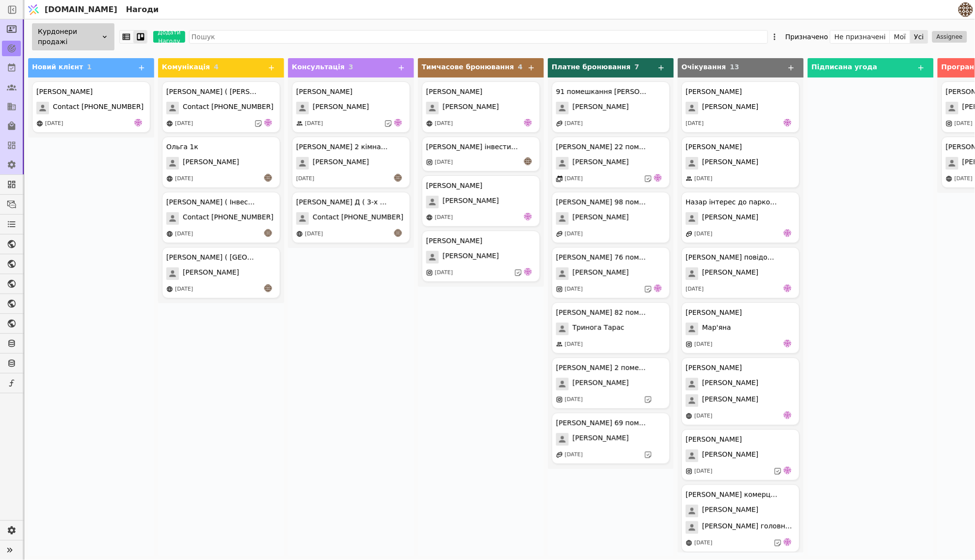  I want to click on div: Ольга 1к, so click(182, 147).